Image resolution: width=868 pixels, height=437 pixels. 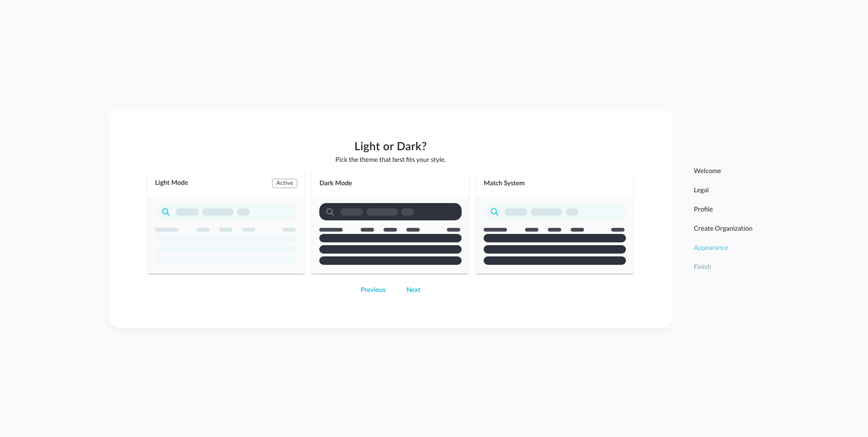 What do you see at coordinates (723, 266) in the screenshot?
I see `p: Finish` at bounding box center [723, 266].